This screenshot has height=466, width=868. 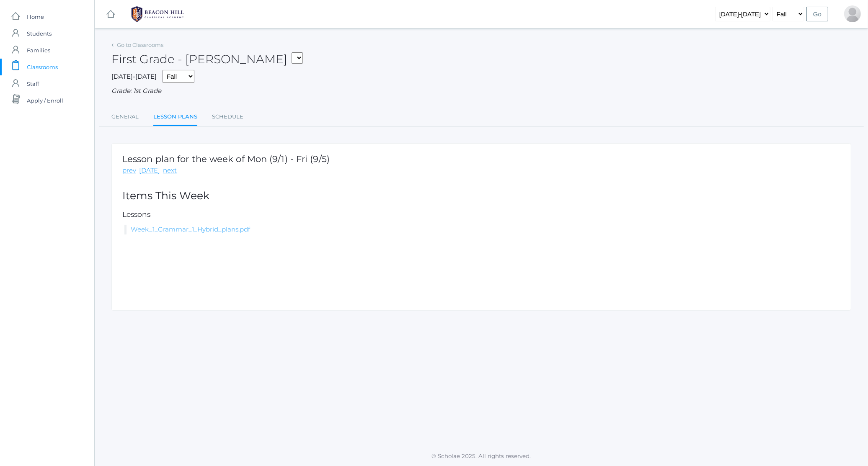 What do you see at coordinates (45, 100) in the screenshot?
I see `span: Apply / Enroll` at bounding box center [45, 100].